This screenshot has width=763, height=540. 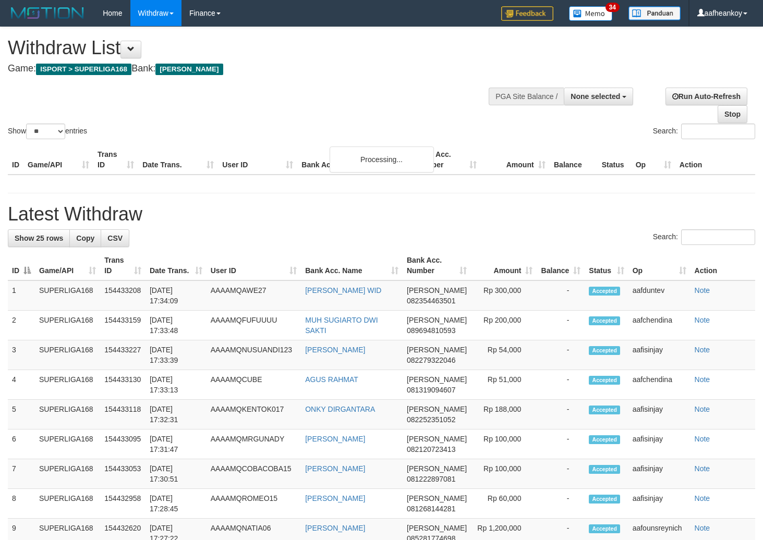 I want to click on td: AAAAMQFUFUUUU, so click(x=253, y=325).